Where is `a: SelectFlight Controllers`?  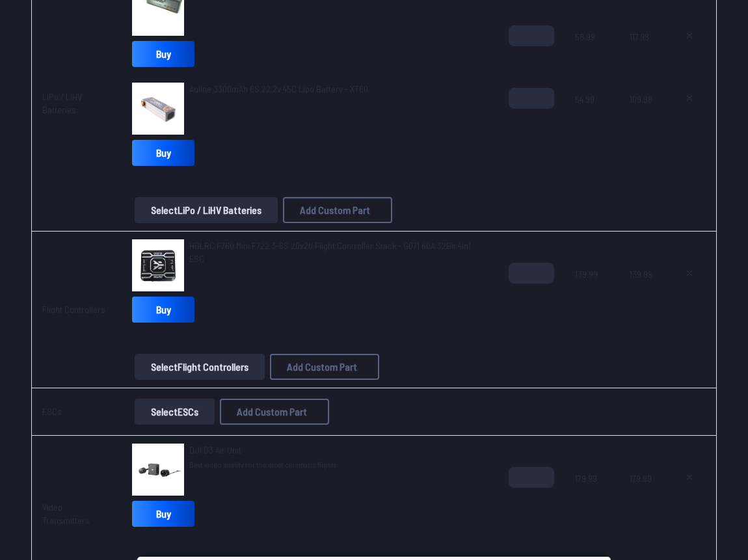 a: SelectFlight Controllers is located at coordinates (200, 367).